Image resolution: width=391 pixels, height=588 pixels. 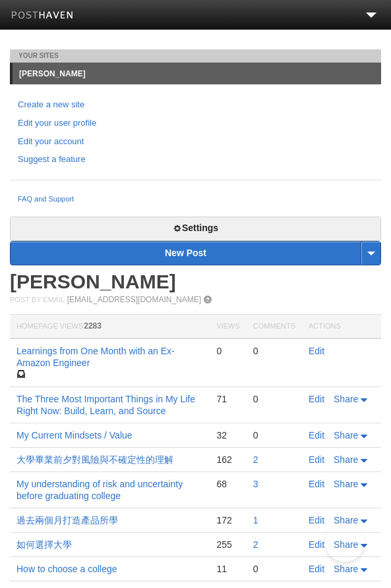 I want to click on a: Edit your account, so click(x=195, y=141).